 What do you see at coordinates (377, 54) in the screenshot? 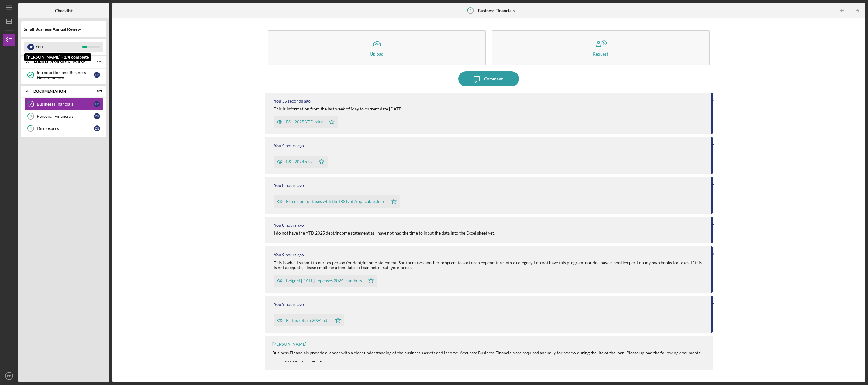
I see `div: Upload` at bounding box center [377, 54].